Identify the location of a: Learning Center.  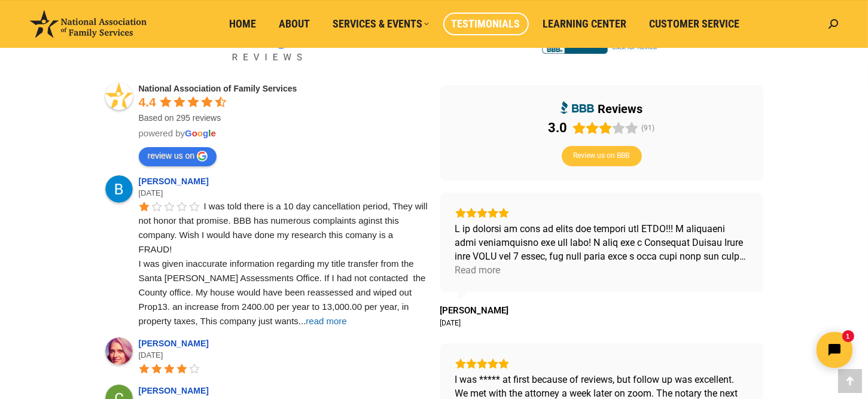
(585, 24).